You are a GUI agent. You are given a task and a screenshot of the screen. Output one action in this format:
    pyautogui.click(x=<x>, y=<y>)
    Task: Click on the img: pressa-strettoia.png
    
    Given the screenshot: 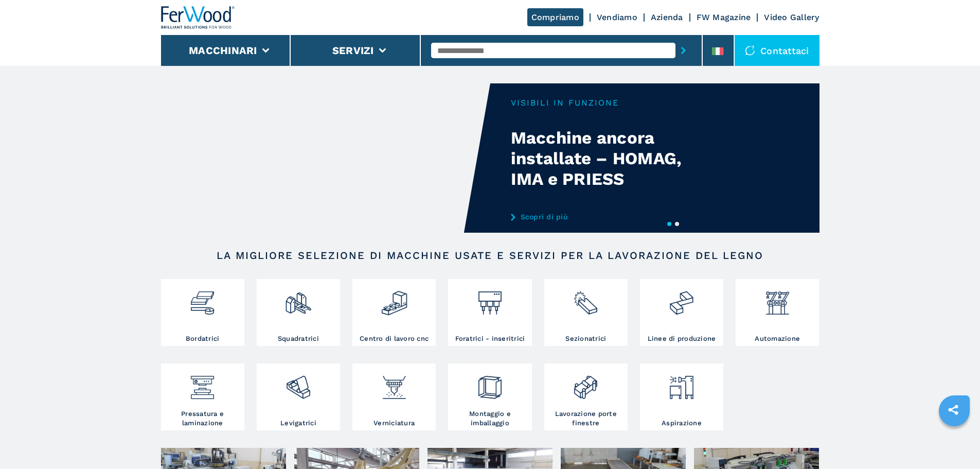 What is the action you would take?
    pyautogui.click(x=202, y=384)
    